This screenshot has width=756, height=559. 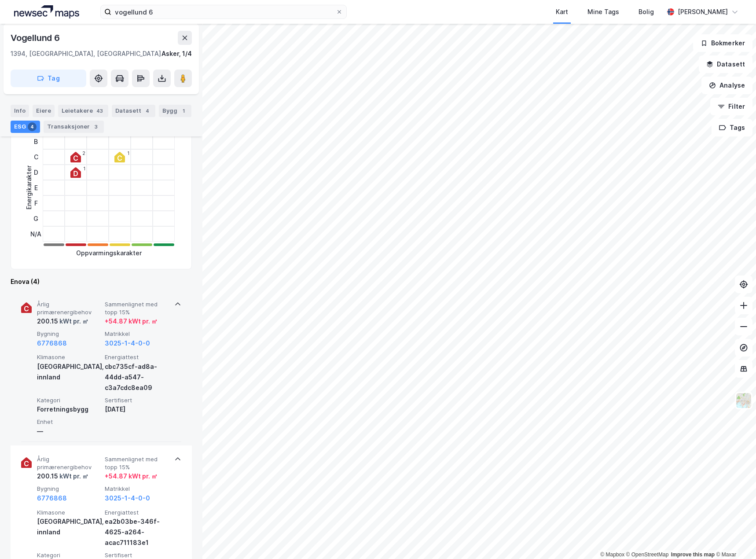 I want to click on div: Info, so click(x=20, y=111).